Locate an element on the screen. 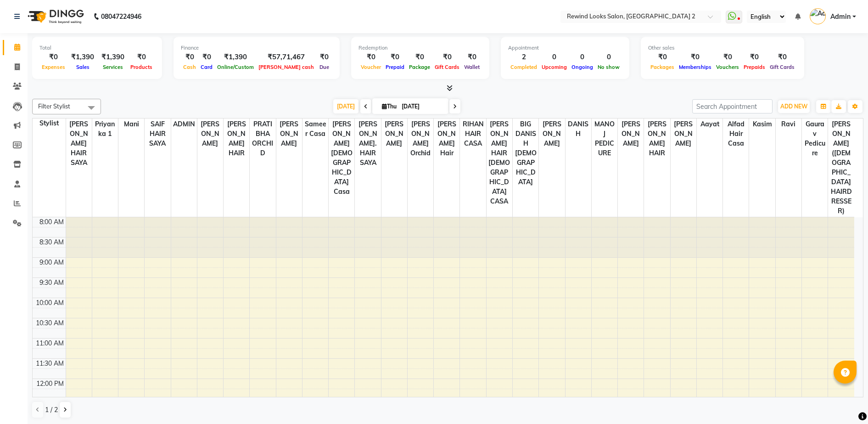 This screenshot has height=424, width=868. span: Wallet is located at coordinates (472, 67).